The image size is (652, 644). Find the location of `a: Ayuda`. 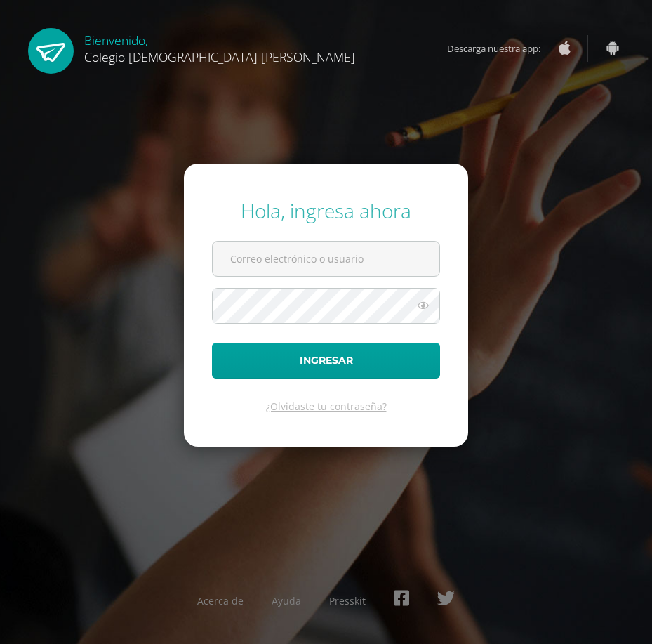

a: Ayuda is located at coordinates (286, 600).